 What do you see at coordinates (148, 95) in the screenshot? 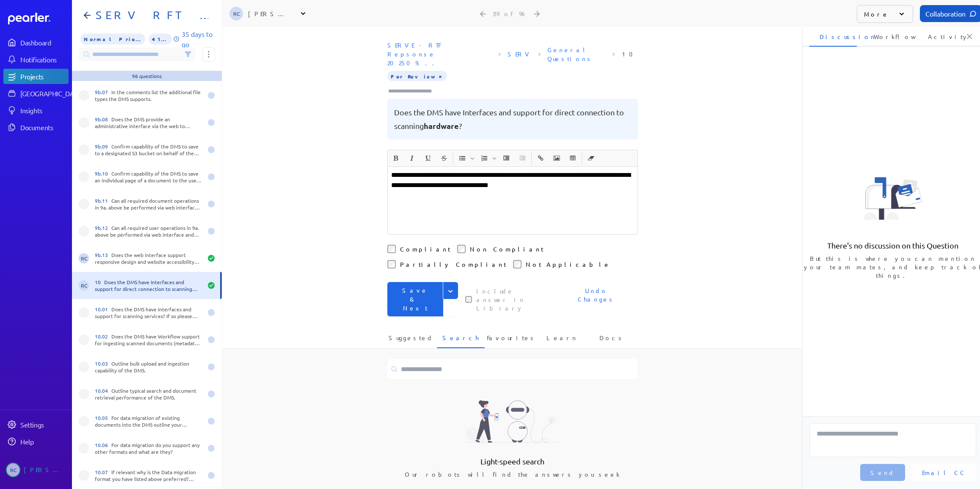
I see `div: In the comments list the additional file types the DMS supports.` at bounding box center [148, 95].